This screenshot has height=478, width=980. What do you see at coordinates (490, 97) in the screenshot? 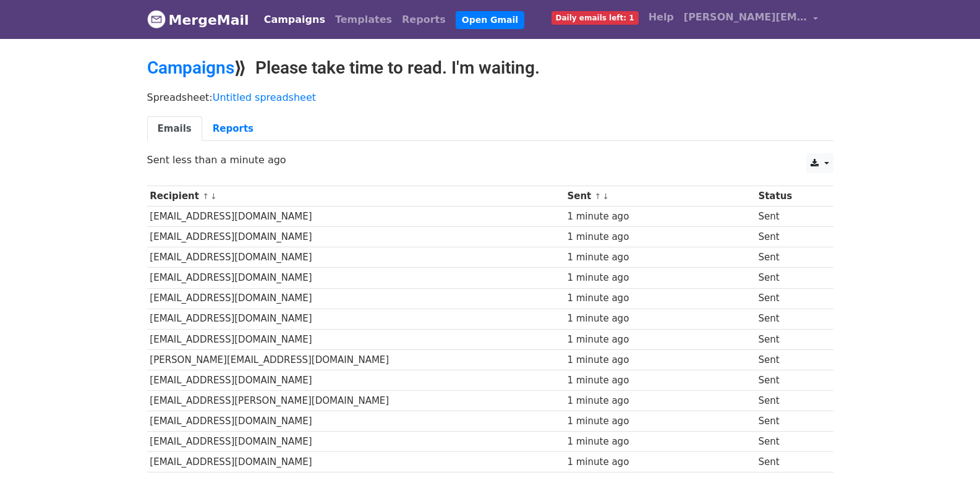
I see `p: Spreadsheet:` at bounding box center [490, 97].